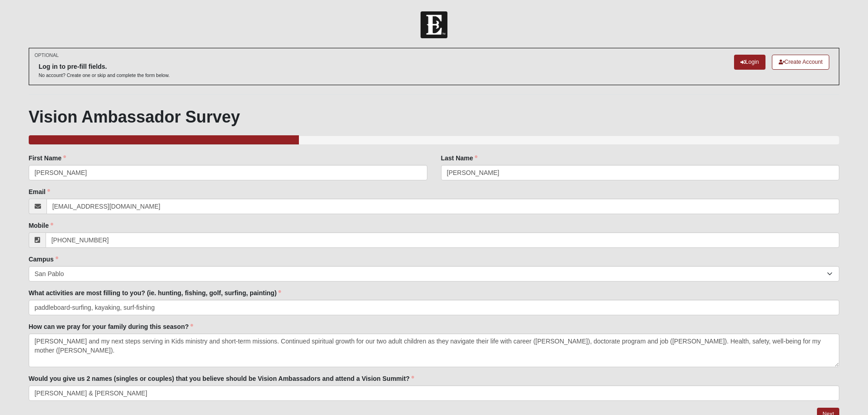 Image resolution: width=868 pixels, height=415 pixels. I want to click on small: OPTIONAL, so click(46, 55).